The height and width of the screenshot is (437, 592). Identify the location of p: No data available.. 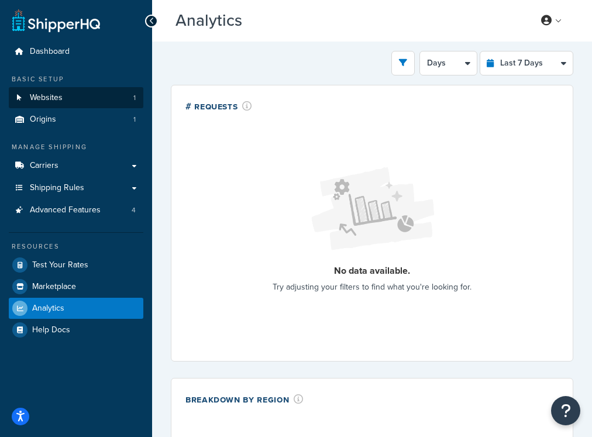
(372, 270).